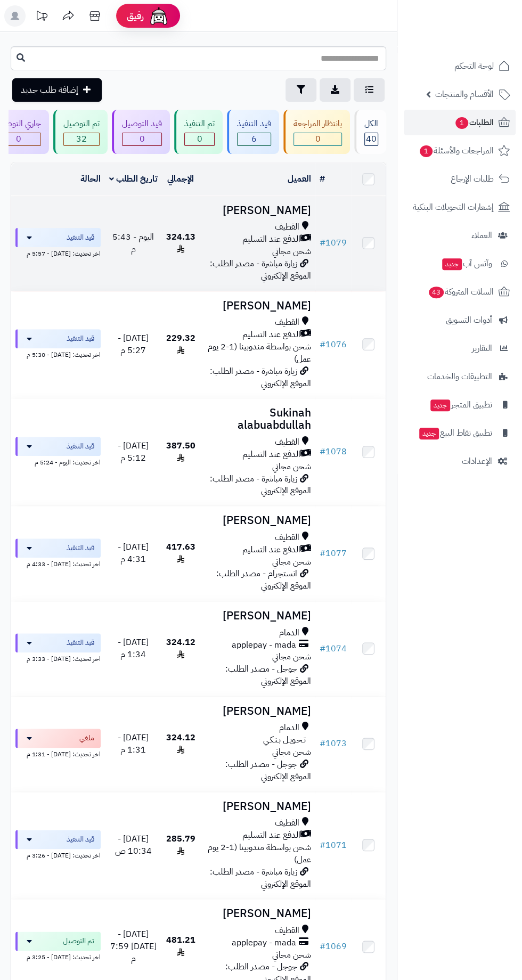  What do you see at coordinates (141, 132) in the screenshot?
I see `a: قيد التوصيل 0` at bounding box center [141, 132].